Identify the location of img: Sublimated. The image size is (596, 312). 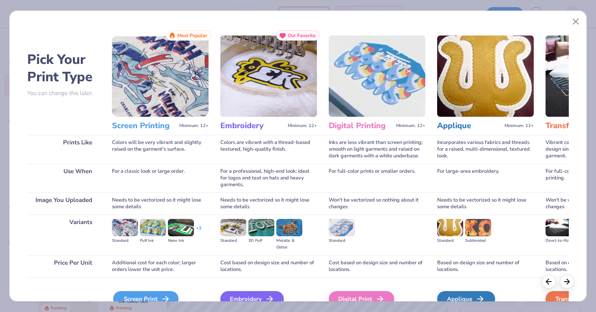
(478, 227).